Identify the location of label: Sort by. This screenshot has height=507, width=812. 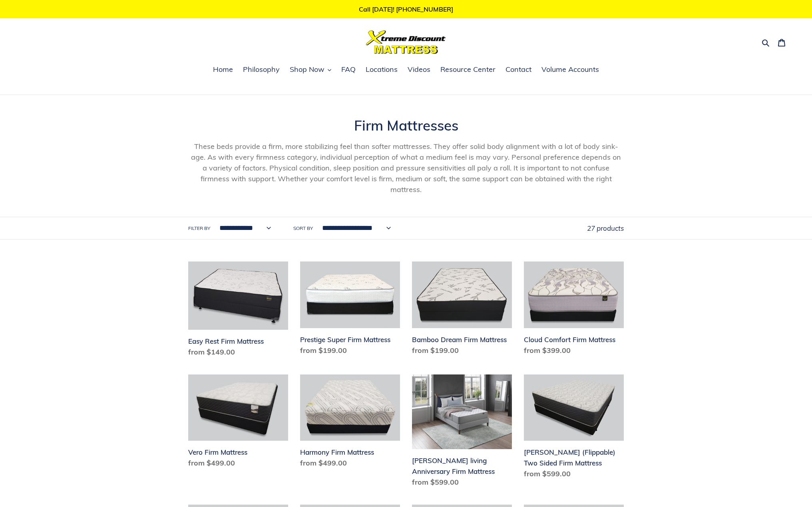
(303, 228).